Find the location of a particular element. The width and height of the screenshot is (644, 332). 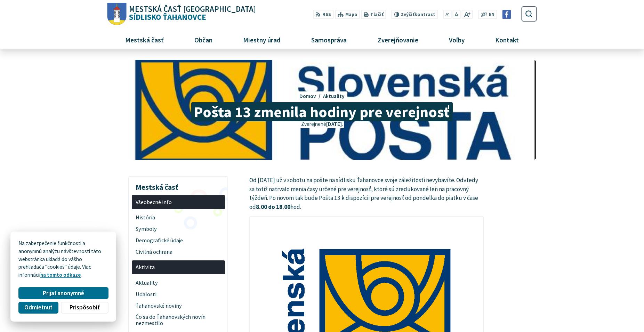

button: Zväčšiť veľkosť písma is located at coordinates (467, 14).